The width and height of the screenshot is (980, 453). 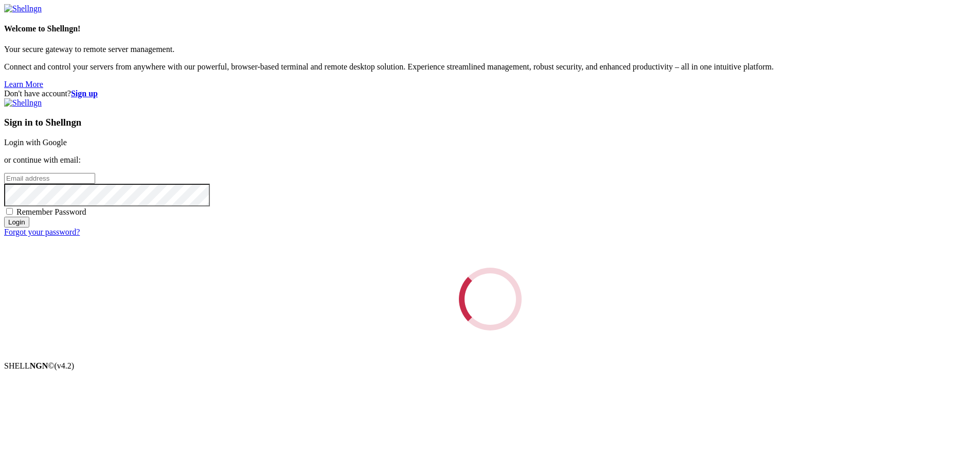 What do you see at coordinates (490, 93) in the screenshot?
I see `div: Don't have account?` at bounding box center [490, 93].